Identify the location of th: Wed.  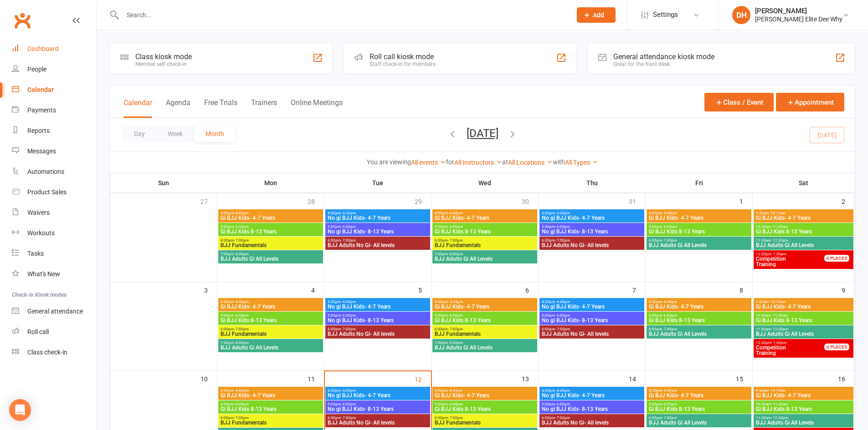
(485, 183).